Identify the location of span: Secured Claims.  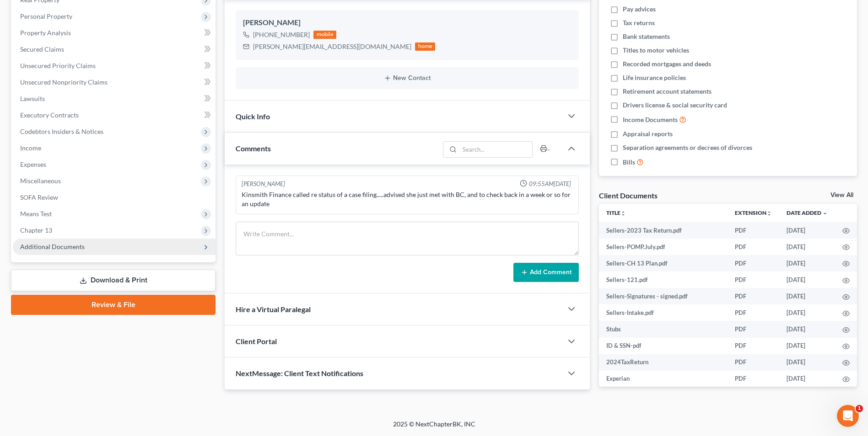
(42, 49).